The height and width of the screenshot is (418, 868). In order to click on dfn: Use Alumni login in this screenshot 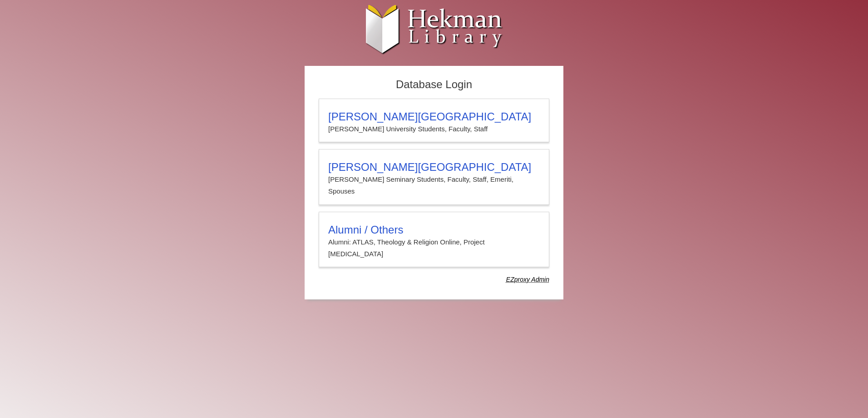, I will do `click(528, 280)`.